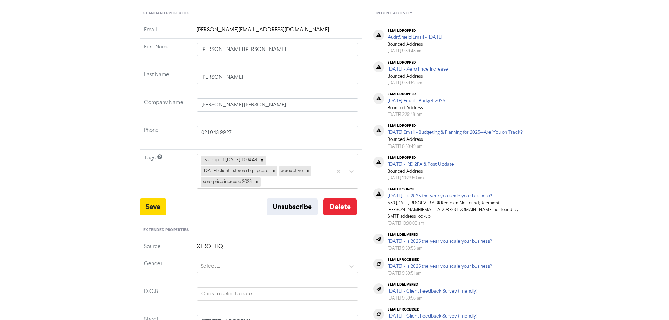 This screenshot has height=320, width=669. Describe the element at coordinates (451, 14) in the screenshot. I see `div: Recent Activity` at that location.